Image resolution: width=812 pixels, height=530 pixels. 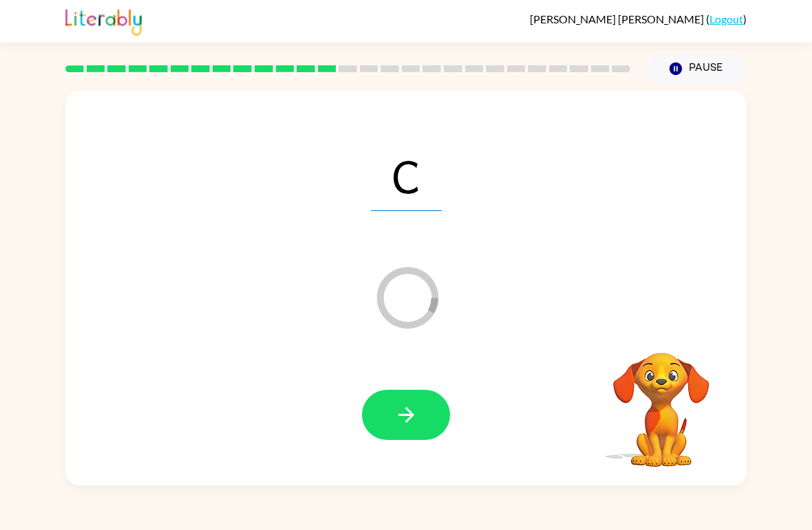 I want to click on button: Pause, so click(x=696, y=69).